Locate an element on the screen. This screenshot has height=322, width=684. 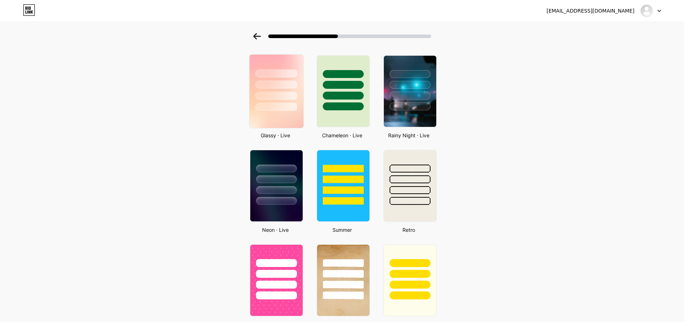
div: Chameleon · Live is located at coordinates (342, 135).